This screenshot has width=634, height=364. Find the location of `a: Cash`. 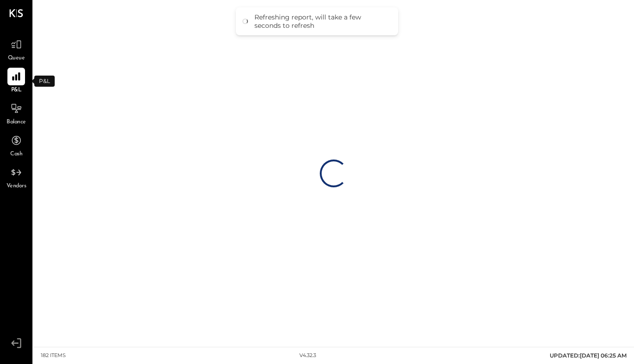

a: Cash is located at coordinates (16, 145).